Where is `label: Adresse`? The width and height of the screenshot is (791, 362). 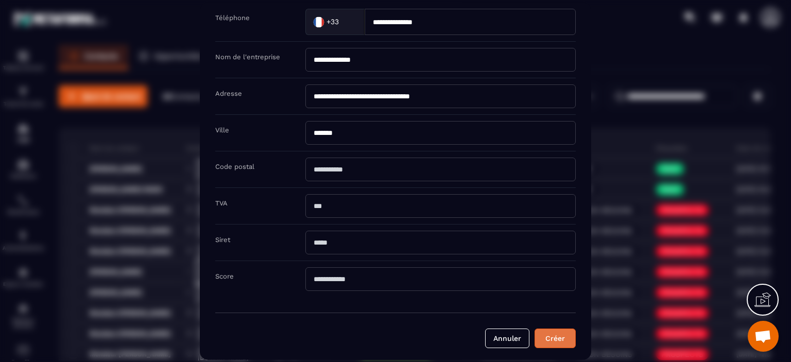
label: Adresse is located at coordinates (229, 93).